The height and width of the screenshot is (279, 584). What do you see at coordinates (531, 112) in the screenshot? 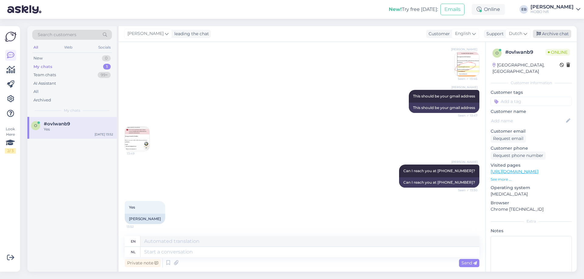
I see `p: Customer name` at bounding box center [531, 112].